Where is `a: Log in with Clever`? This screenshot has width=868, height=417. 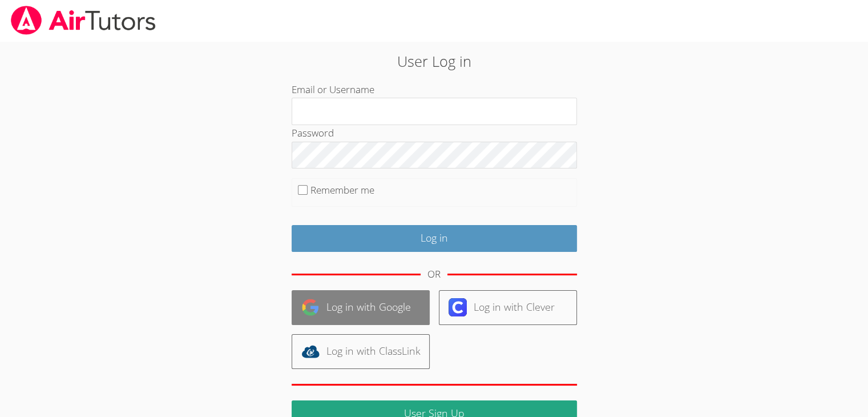 a: Log in with Clever is located at coordinates (508, 307).